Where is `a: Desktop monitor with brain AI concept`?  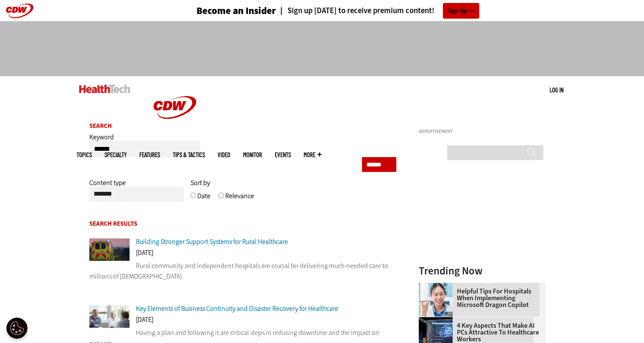 a: Desktop monitor with brain AI concept is located at coordinates (438, 320).